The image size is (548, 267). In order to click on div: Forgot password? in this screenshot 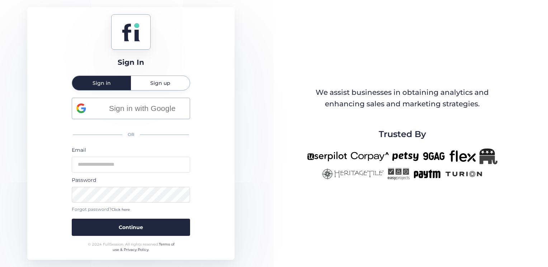, I will do `click(131, 210)`.